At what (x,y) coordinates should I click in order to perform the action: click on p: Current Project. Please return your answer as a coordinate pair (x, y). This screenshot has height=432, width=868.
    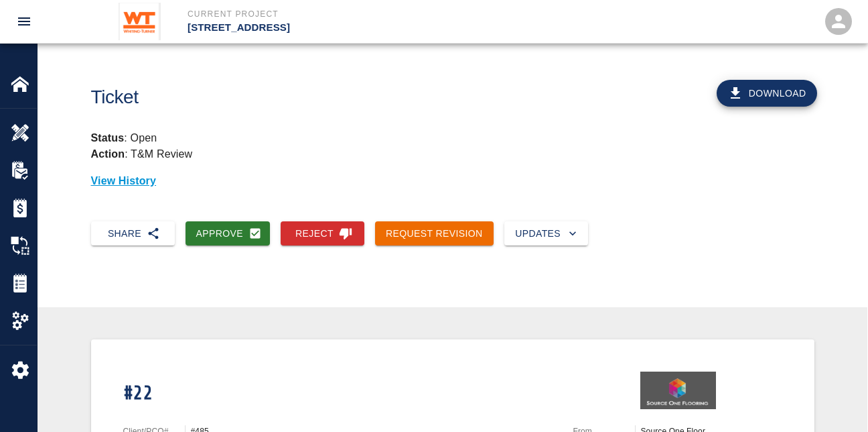
    Looking at the image, I should click on (347, 14).